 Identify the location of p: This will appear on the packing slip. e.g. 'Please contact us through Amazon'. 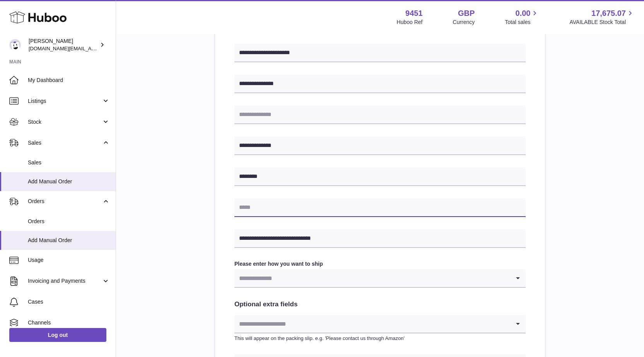
(380, 338).